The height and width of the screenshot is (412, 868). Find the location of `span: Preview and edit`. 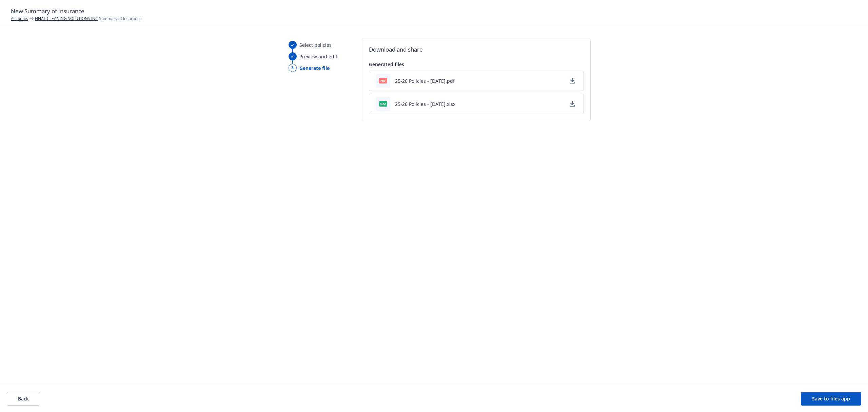

span: Preview and edit is located at coordinates (318, 56).